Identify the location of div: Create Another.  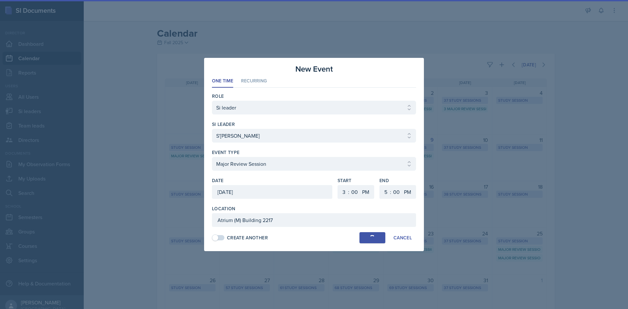
(247, 238).